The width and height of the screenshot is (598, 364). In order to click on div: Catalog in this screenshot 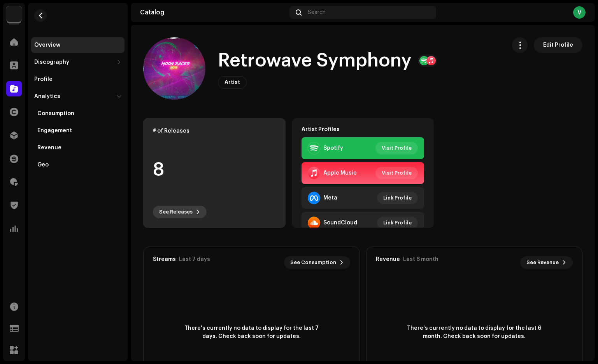, I will do `click(213, 12)`.